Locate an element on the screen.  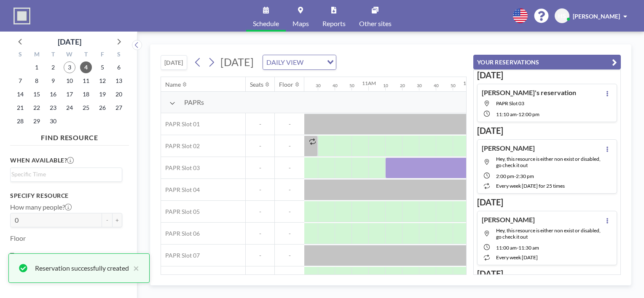
div: 20 is located at coordinates (402, 85).